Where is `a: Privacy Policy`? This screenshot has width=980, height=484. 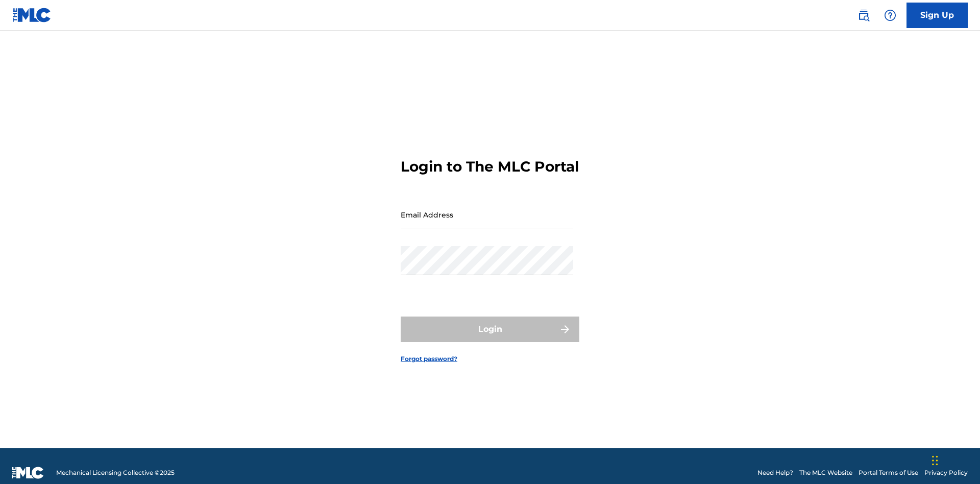 a: Privacy Policy is located at coordinates (946, 473).